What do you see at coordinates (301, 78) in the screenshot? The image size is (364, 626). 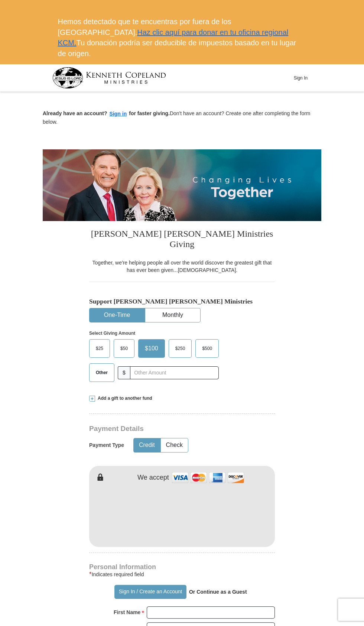 I see `button: Sign In` at bounding box center [301, 78].